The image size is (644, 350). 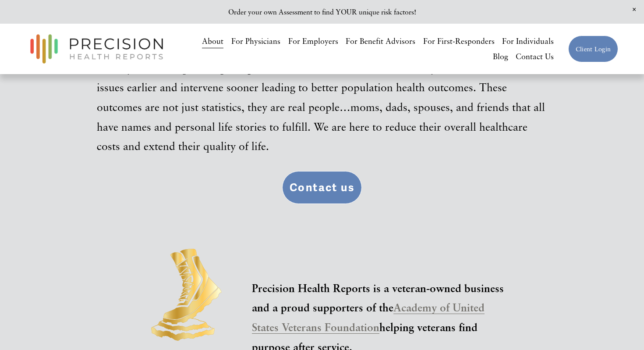 I want to click on a: For First-Responders, so click(x=459, y=41).